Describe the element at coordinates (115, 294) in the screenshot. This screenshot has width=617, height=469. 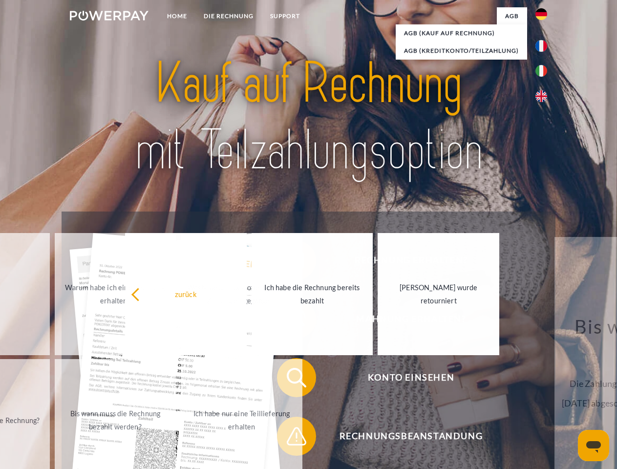
I see `div: Warum habe ich eine Rechnung erhalten?` at that location.